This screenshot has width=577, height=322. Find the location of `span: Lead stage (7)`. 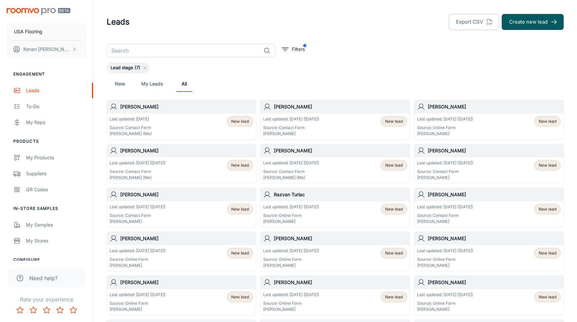

span: Lead stage (7) is located at coordinates (125, 68).